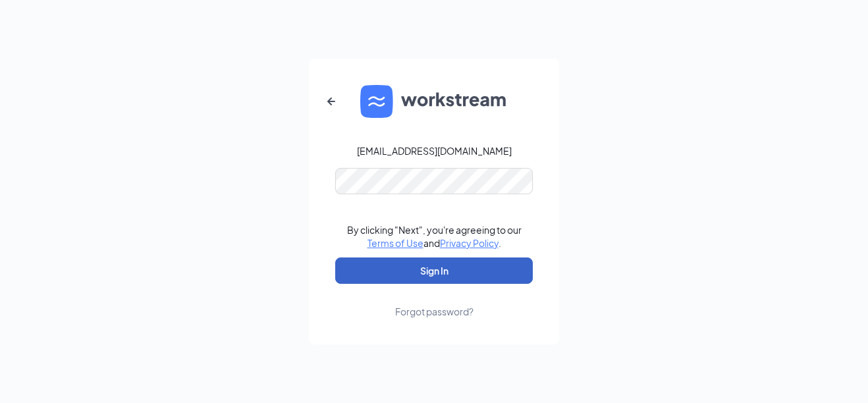 The image size is (868, 403). Describe the element at coordinates (332, 101) in the screenshot. I see `button: ArrowLeftNew` at that location.